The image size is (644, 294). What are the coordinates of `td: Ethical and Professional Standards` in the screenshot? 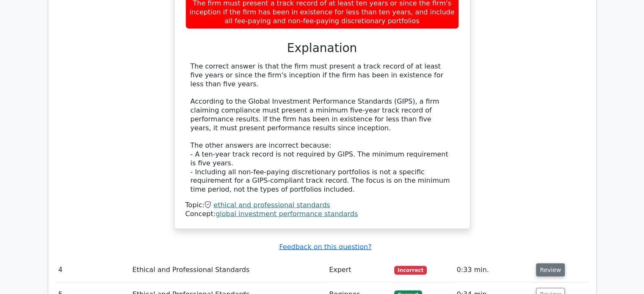 It's located at (227, 270).